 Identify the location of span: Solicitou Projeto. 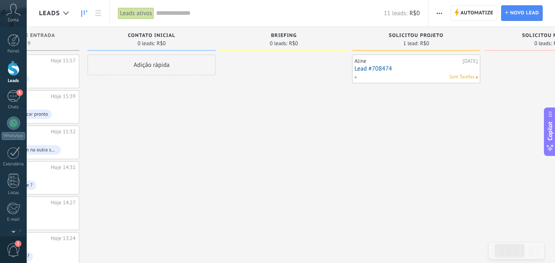
(416, 36).